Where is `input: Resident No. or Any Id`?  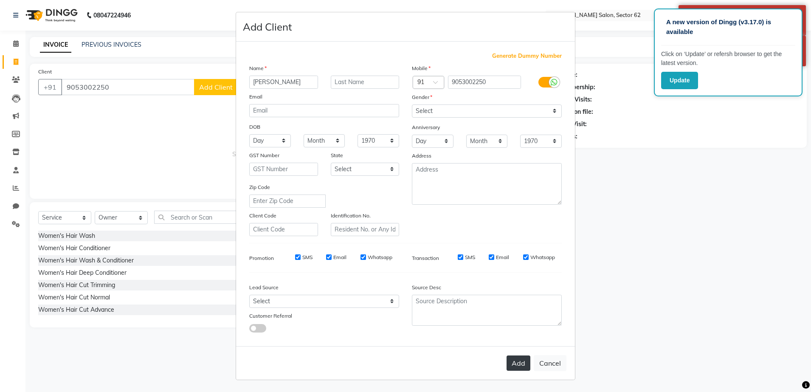
input: Resident No. or Any Id is located at coordinates (365, 229).